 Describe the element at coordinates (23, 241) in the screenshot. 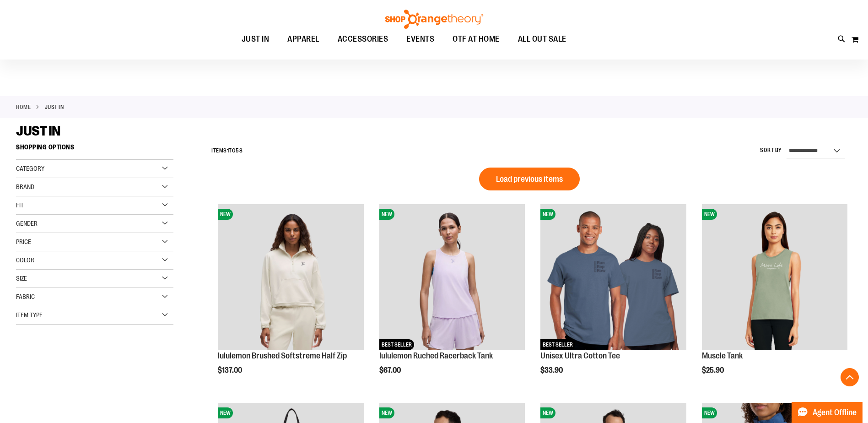

I see `span: Price` at that location.